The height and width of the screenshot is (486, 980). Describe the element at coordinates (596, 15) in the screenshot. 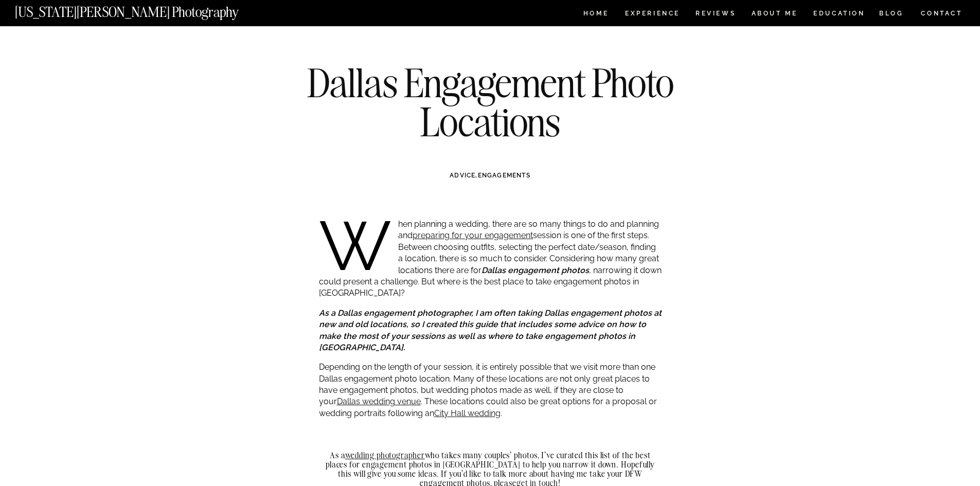

I see `a: HOME` at that location.